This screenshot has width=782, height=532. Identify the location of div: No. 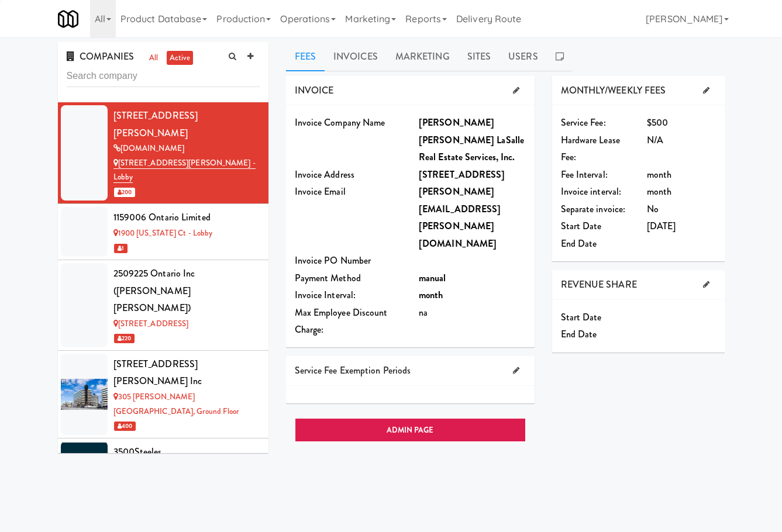
(682, 209).